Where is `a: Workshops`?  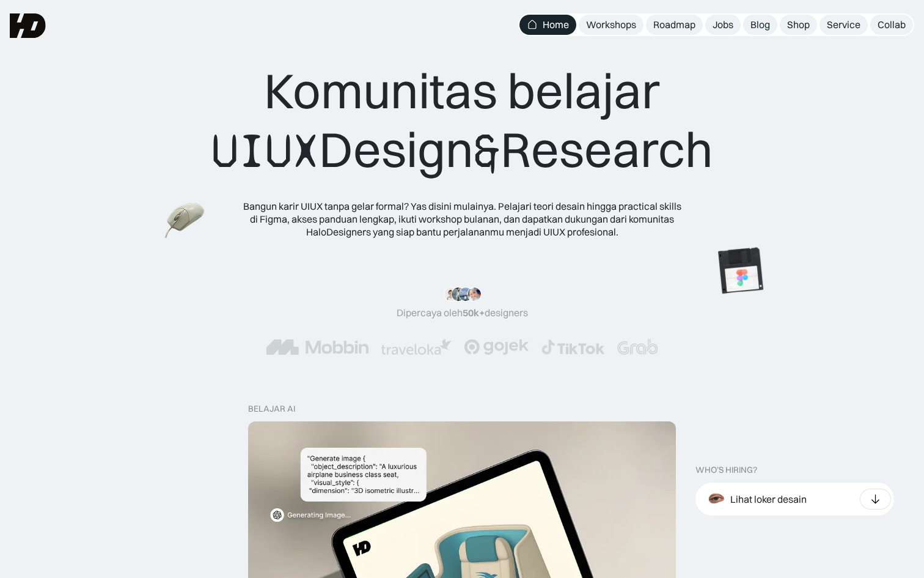
a: Workshops is located at coordinates (611, 24).